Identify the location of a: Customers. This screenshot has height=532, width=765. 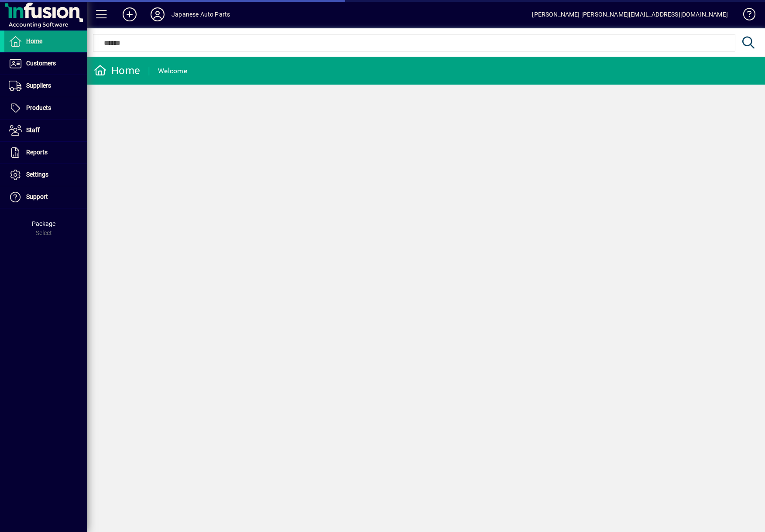
(46, 64).